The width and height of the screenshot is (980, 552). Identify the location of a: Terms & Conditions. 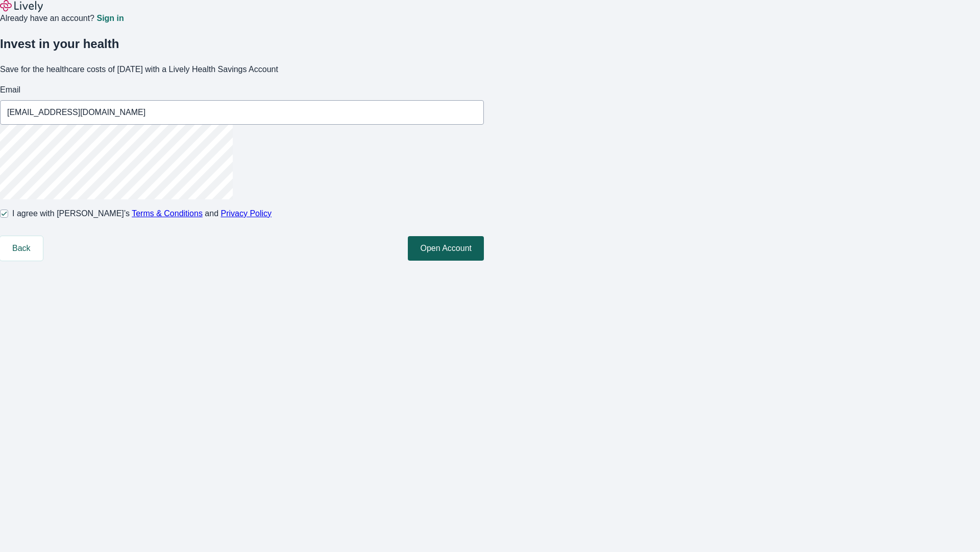
(167, 213).